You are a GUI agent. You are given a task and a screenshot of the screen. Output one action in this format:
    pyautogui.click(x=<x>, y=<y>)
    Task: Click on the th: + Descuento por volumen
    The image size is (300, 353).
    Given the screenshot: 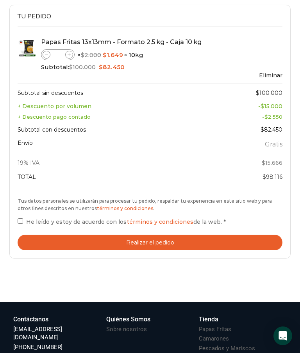 What is the action you would take?
    pyautogui.click(x=123, y=106)
    